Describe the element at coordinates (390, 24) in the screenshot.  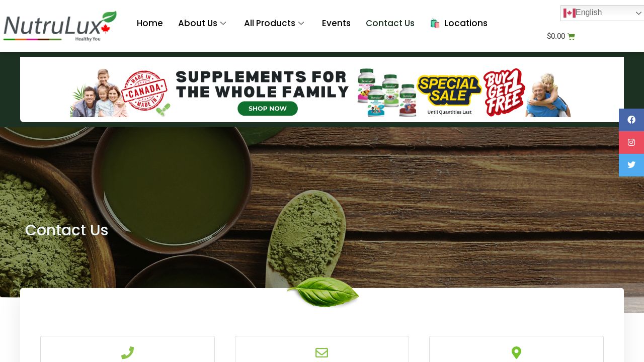
I see `a: Contact Us` at that location.